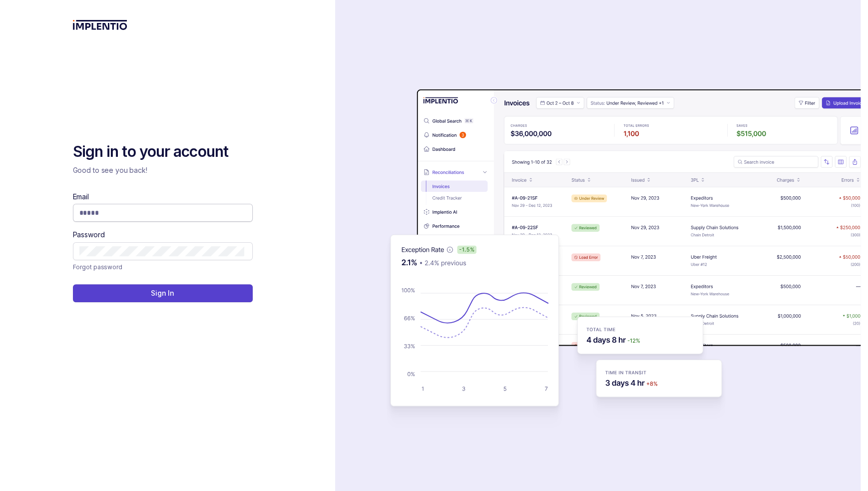 This screenshot has height=491, width=868. I want to click on h2: Sign in to your account, so click(163, 152).